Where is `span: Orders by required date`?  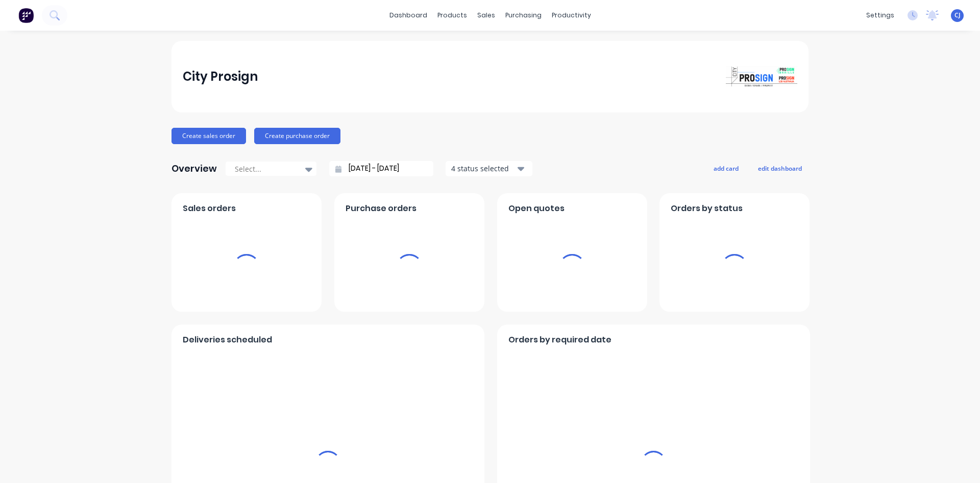
span: Orders by required date is located at coordinates (560, 340).